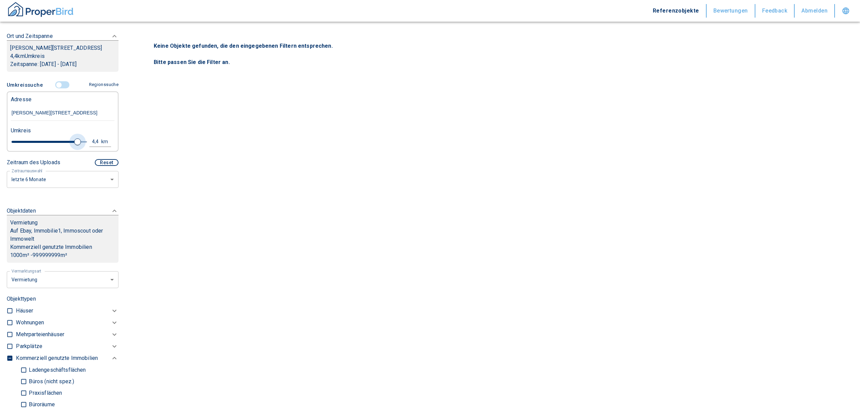 The width and height of the screenshot is (860, 411). Describe the element at coordinates (44, 393) in the screenshot. I see `p: Praxisflächen` at that location.